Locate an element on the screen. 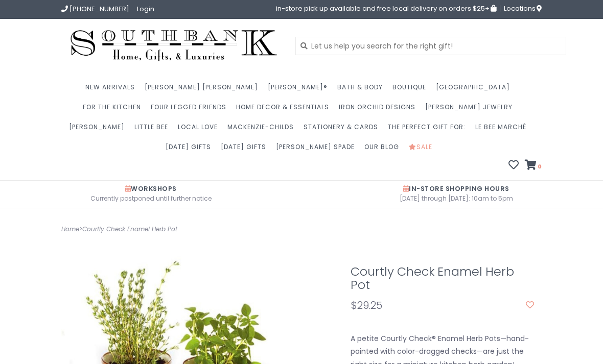 The height and width of the screenshot is (364, 603). a: Home Decor & Essentials is located at coordinates (285, 110).